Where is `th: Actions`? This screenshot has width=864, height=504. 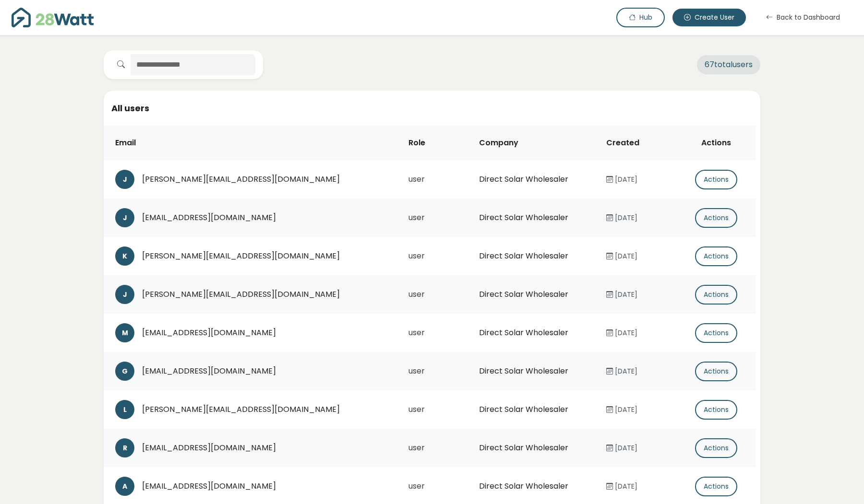
th: Actions is located at coordinates (719, 143).